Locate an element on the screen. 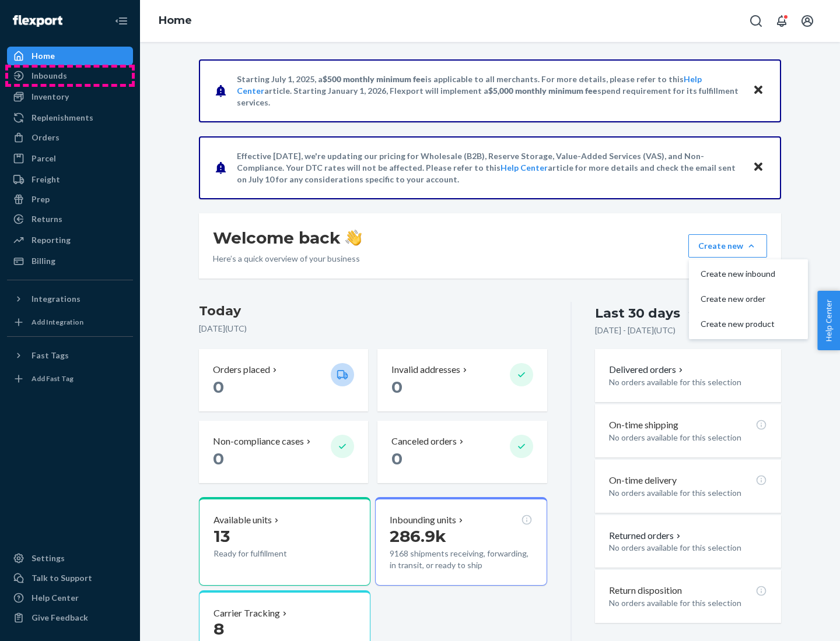 This screenshot has width=840, height=641. div: Orders is located at coordinates (45, 138).